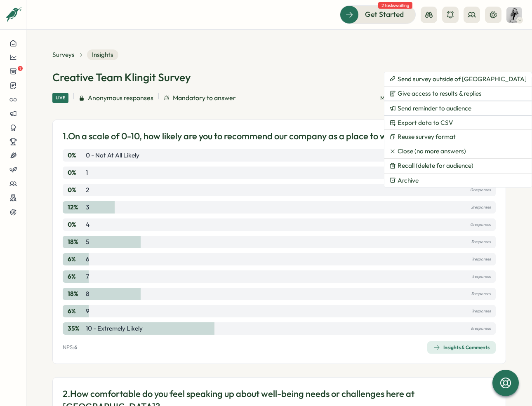  Describe the element at coordinates (87, 259) in the screenshot. I see `p: 6` at that location.